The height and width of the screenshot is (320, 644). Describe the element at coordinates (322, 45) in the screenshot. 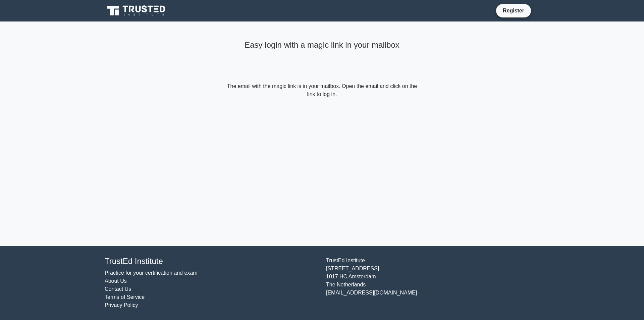

I see `h4: Easy login with a magic link in your mailbox` at that location.